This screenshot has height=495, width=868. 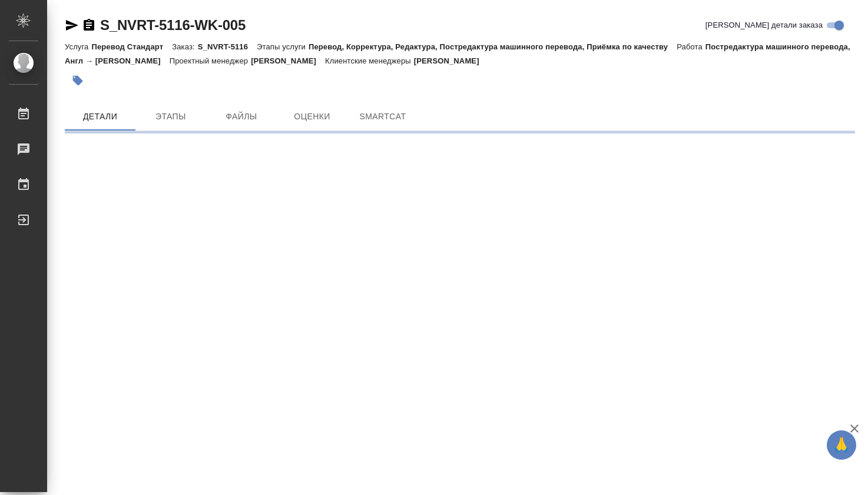 I want to click on span: Этапы, so click(x=171, y=117).